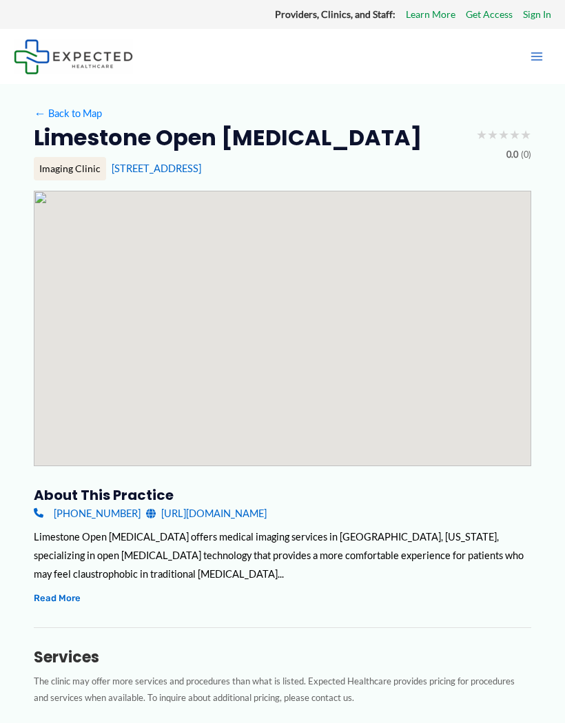 The width and height of the screenshot is (565, 723). I want to click on button: Read More, so click(57, 598).